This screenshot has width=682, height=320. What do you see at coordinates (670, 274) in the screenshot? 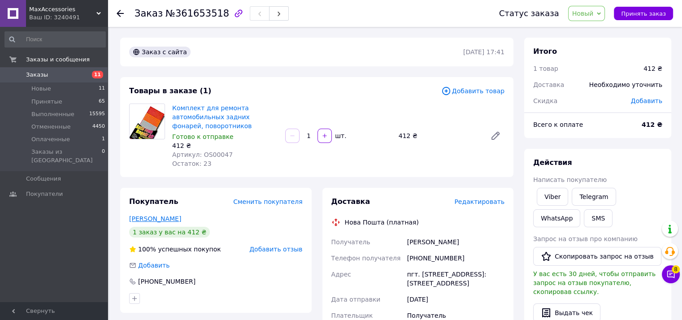
I see `button: Чат с покупателем8` at bounding box center [670, 274].